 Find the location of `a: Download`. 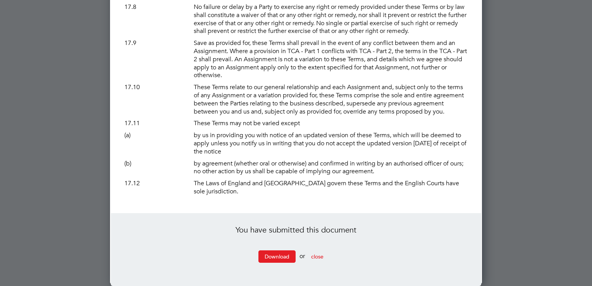

a: Download is located at coordinates (277, 256).